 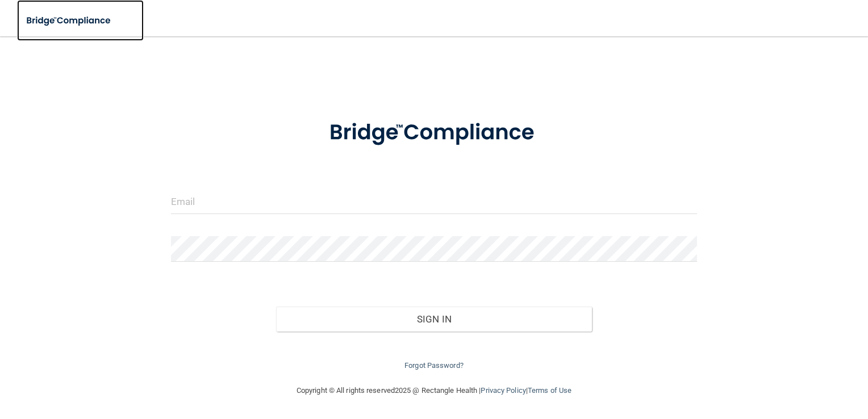 I want to click on input: Email, so click(x=434, y=201).